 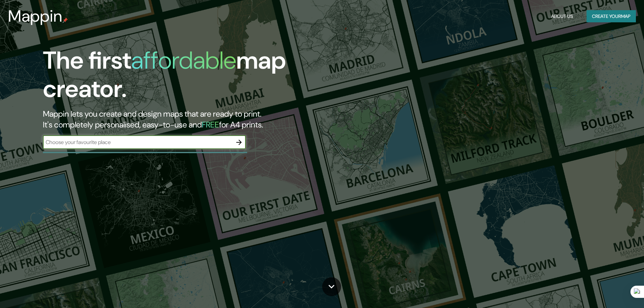 What do you see at coordinates (138, 142) in the screenshot?
I see `input: Choose your favourite place` at bounding box center [138, 142].